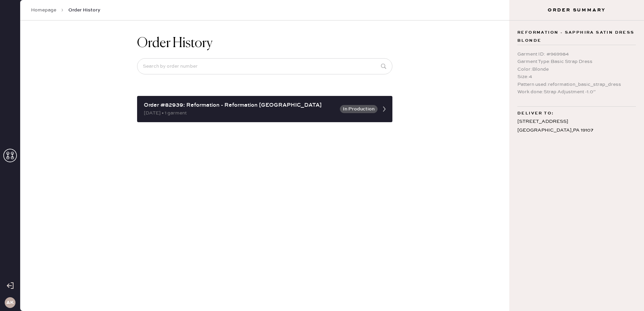 This screenshot has width=644, height=311. What do you see at coordinates (536, 113) in the screenshot?
I see `span: Deliver to:` at bounding box center [536, 113].